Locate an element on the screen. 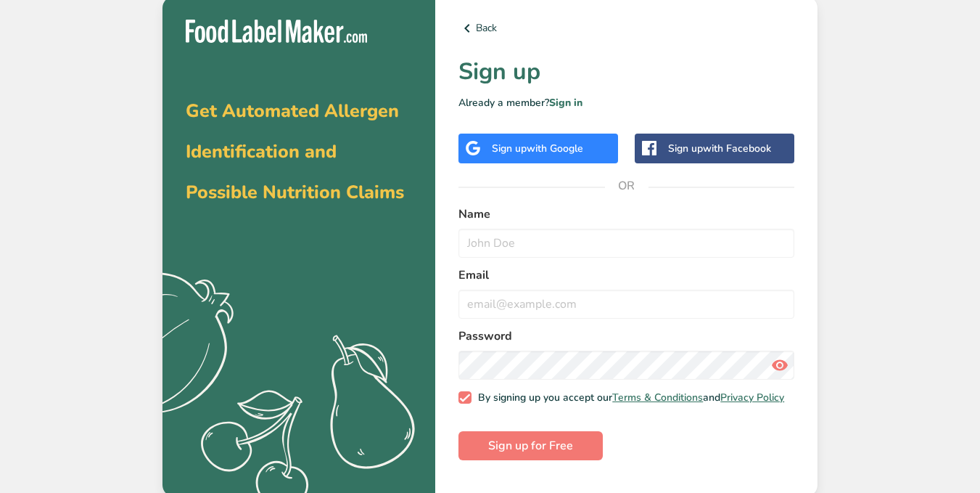 Image resolution: width=980 pixels, height=493 pixels. a: Terms & Conditions is located at coordinates (657, 397).